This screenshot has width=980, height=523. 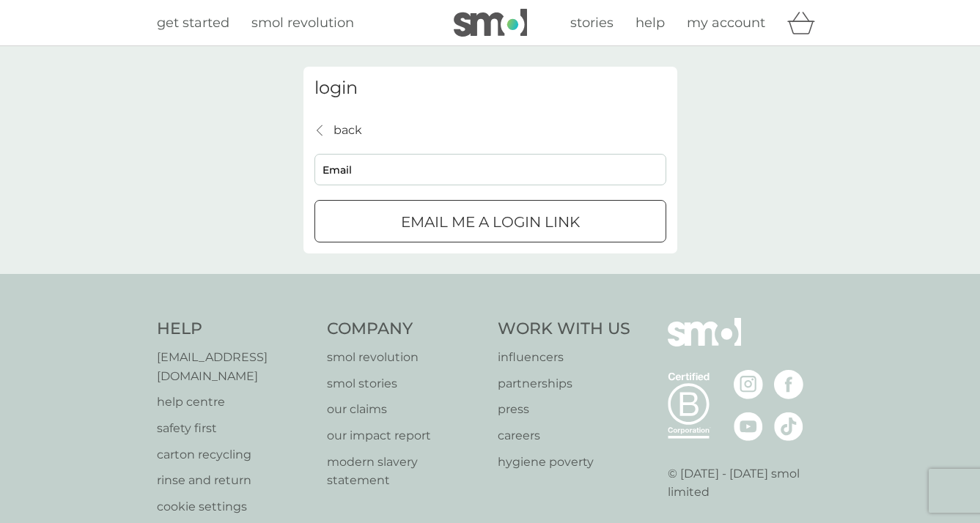 I want to click on a: careers, so click(x=564, y=436).